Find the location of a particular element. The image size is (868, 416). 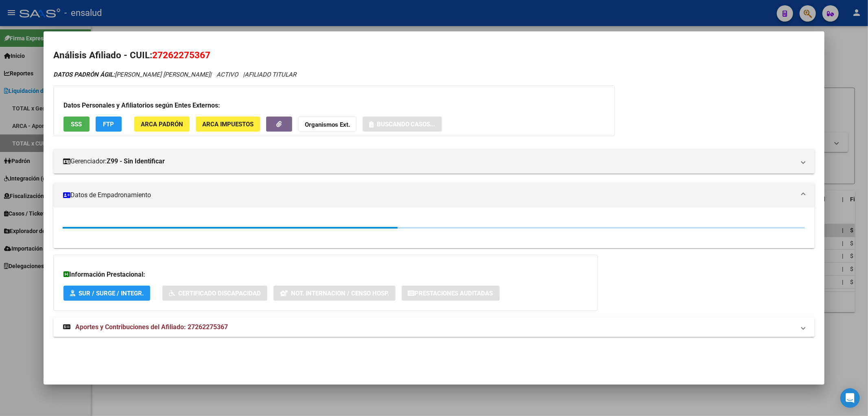

mat-panel-title: Datos de Empadronamiento is located at coordinates (429, 195).